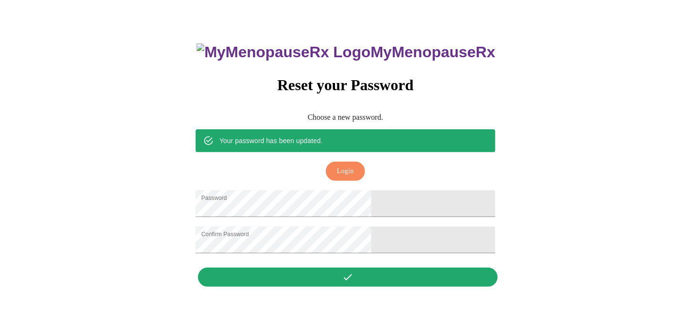  What do you see at coordinates (345, 171) in the screenshot?
I see `span: Login` at bounding box center [345, 171].